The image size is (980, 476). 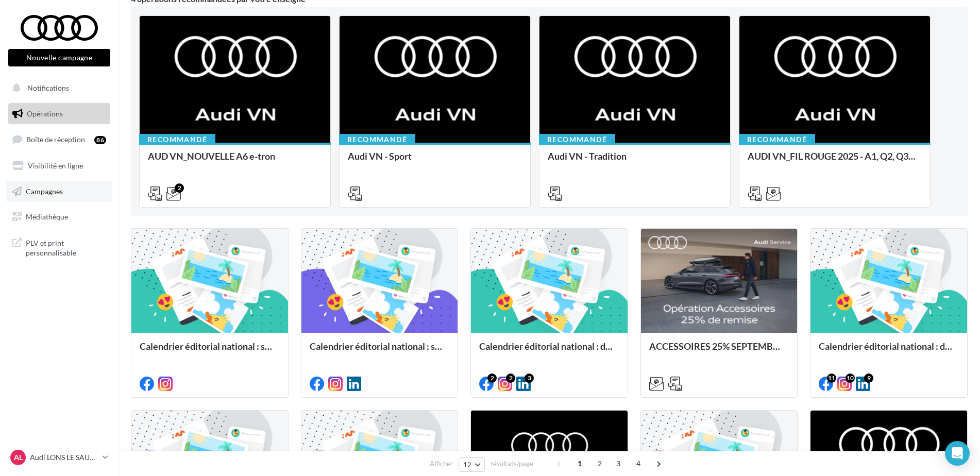 I want to click on div: 10, so click(x=850, y=378).